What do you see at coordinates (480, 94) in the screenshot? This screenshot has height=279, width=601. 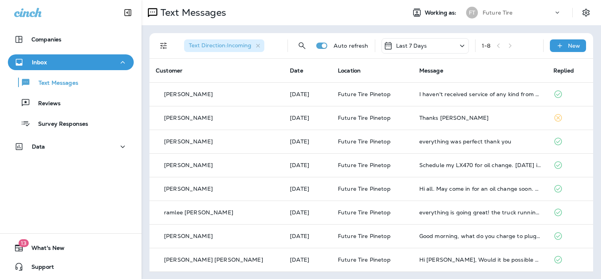 I see `div: I haven't received service of any kind from your company.` at bounding box center [480, 94].